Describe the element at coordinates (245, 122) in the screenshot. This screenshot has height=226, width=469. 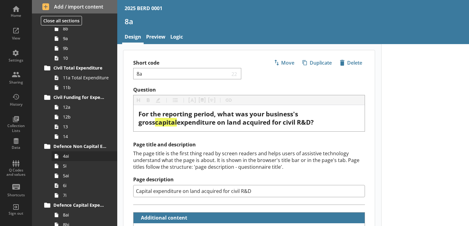
I see `span: expenditure on land acquired for civil R&D?` at that location.